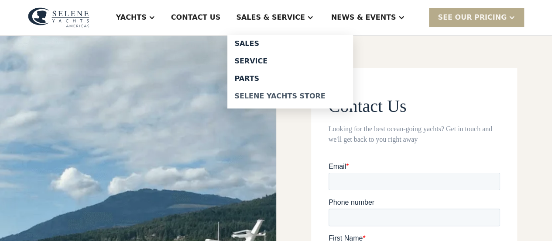 The width and height of the screenshot is (552, 241). What do you see at coordinates (59, 17) in the screenshot?
I see `img: logo` at bounding box center [59, 17].